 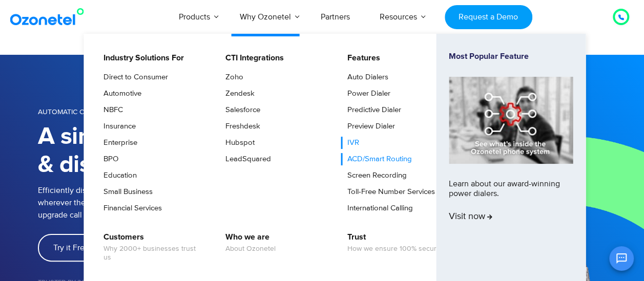 What do you see at coordinates (361, 58) in the screenshot?
I see `a: Features` at bounding box center [361, 58].